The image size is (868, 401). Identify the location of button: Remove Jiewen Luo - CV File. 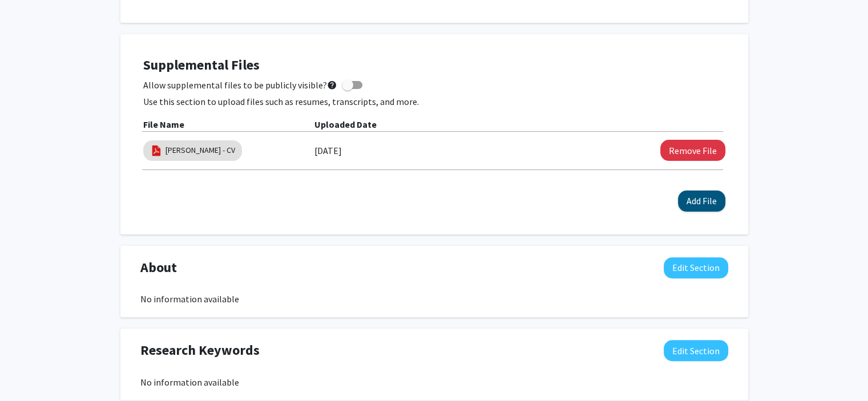
(693, 150).